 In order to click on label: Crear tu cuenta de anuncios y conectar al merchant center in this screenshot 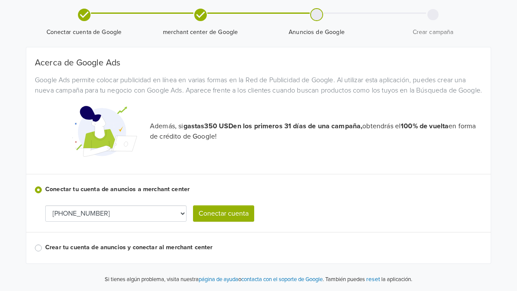, I will do `click(264, 248)`.